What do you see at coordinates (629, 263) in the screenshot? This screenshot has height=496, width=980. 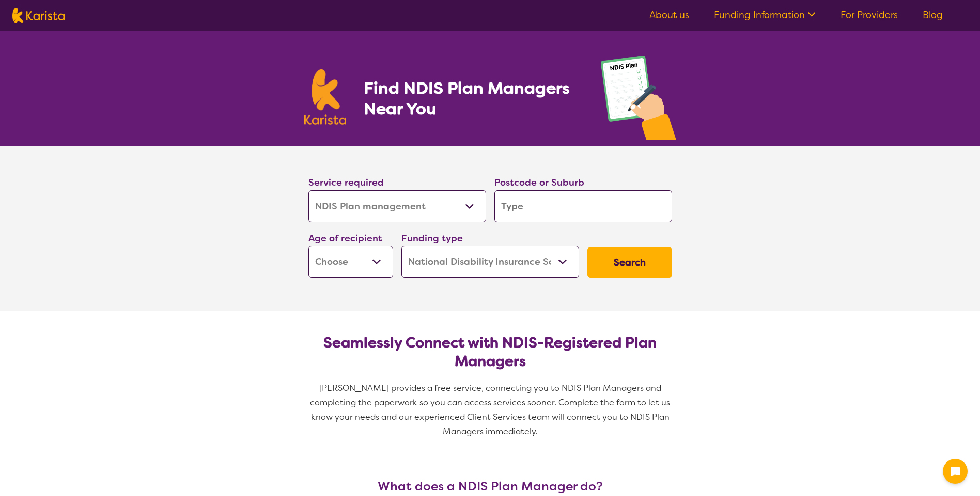 I see `button: Search` at bounding box center [629, 263].